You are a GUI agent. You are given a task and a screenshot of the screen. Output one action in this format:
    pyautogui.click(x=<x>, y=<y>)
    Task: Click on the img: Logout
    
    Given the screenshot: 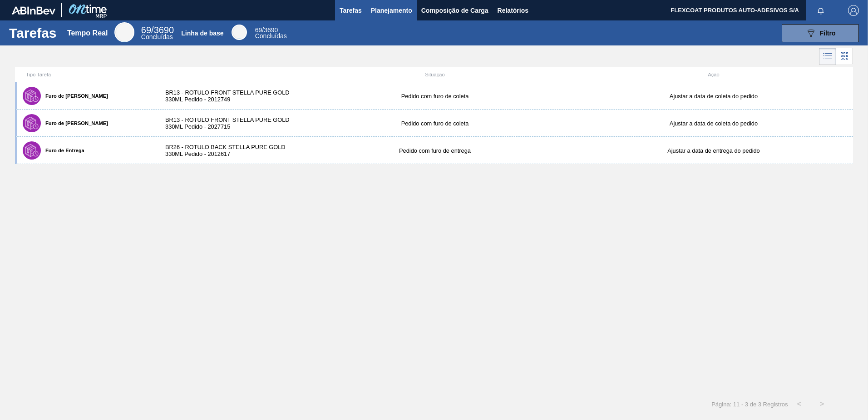 What is the action you would take?
    pyautogui.click(x=854, y=10)
    